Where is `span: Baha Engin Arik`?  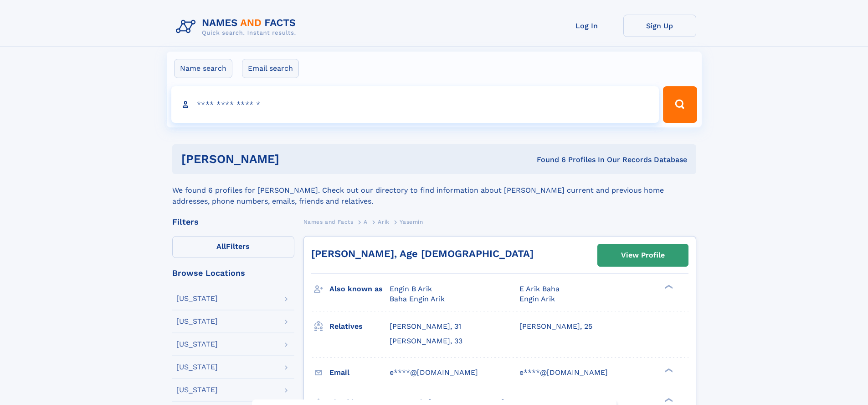
span: Baha Engin Arik is located at coordinates (417, 299).